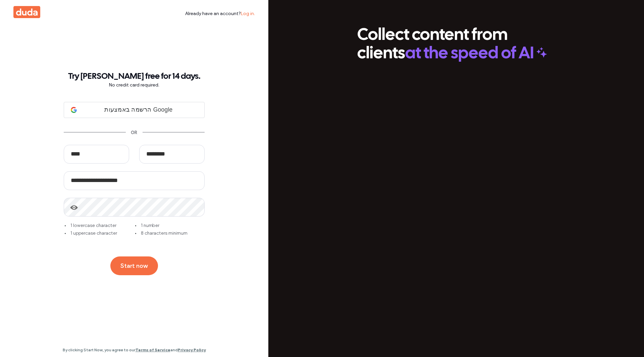 Image resolution: width=644 pixels, height=357 pixels. I want to click on div: 1 number, so click(169, 226).